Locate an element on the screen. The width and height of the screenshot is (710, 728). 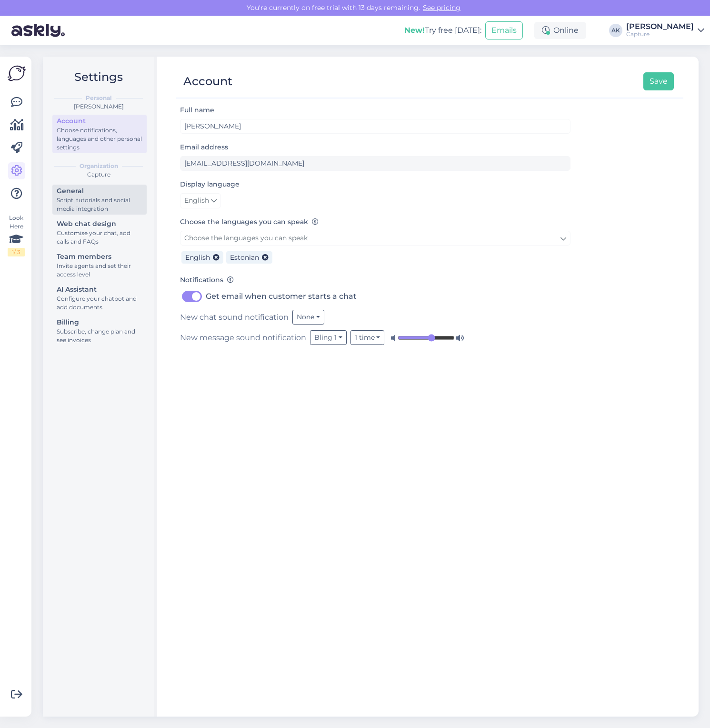
img: Askly Logo is located at coordinates (17, 73).